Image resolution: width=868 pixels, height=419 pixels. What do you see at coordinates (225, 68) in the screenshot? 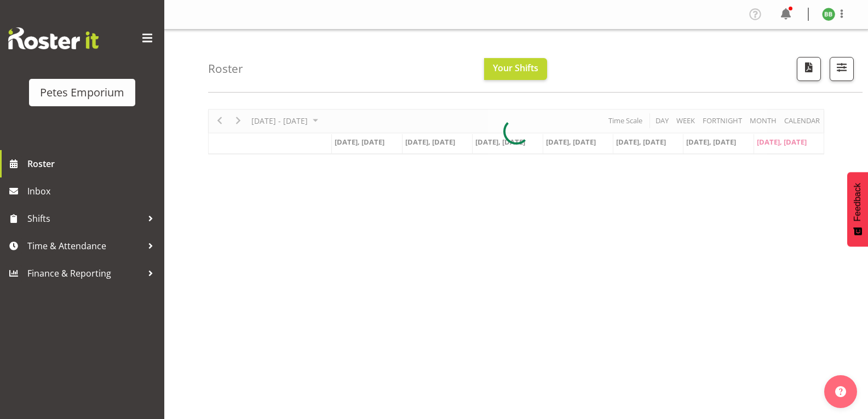
I see `h4: Roster` at bounding box center [225, 68].